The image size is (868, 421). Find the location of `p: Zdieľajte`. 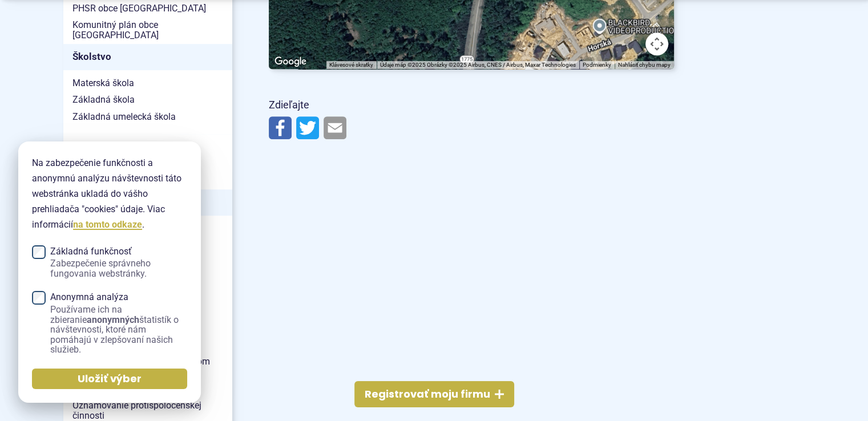

p: Zdieľajte is located at coordinates (471, 105).